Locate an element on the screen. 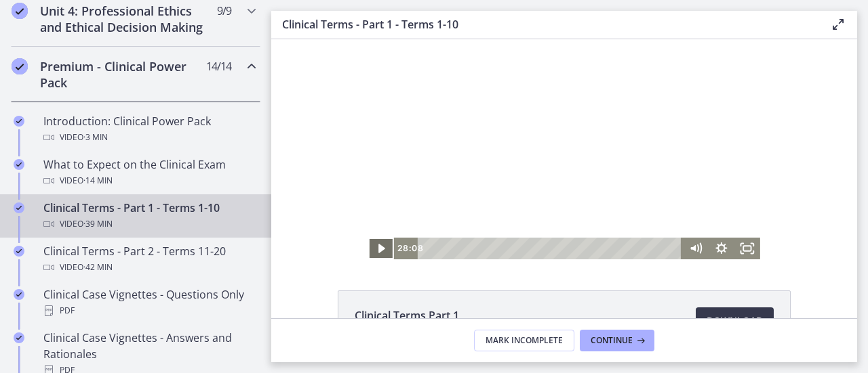  div: What to Expect on the Clinical Exam is located at coordinates (150, 172).